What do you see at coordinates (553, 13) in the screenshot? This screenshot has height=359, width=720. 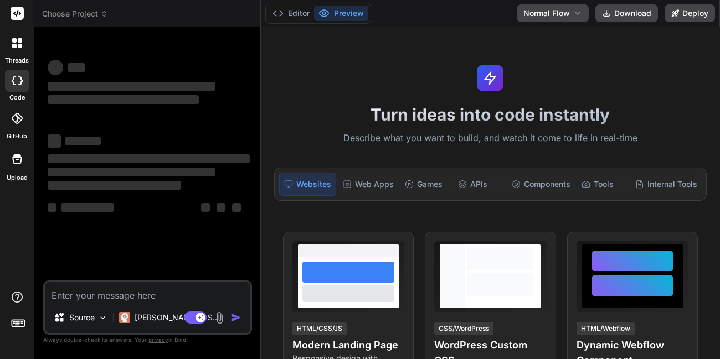 I see `button: Normal Flow` at bounding box center [553, 13].